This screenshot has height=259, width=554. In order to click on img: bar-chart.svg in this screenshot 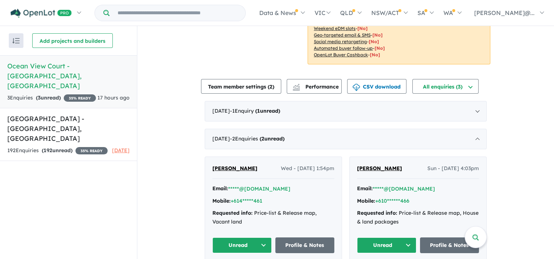, I will do `click(296, 88)`.